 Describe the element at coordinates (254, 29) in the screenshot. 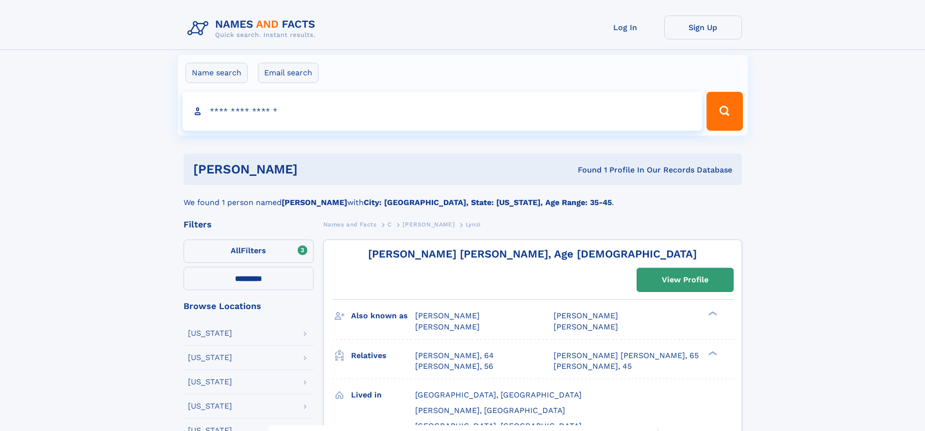

I see `img: Logo Names and Facts` at that location.